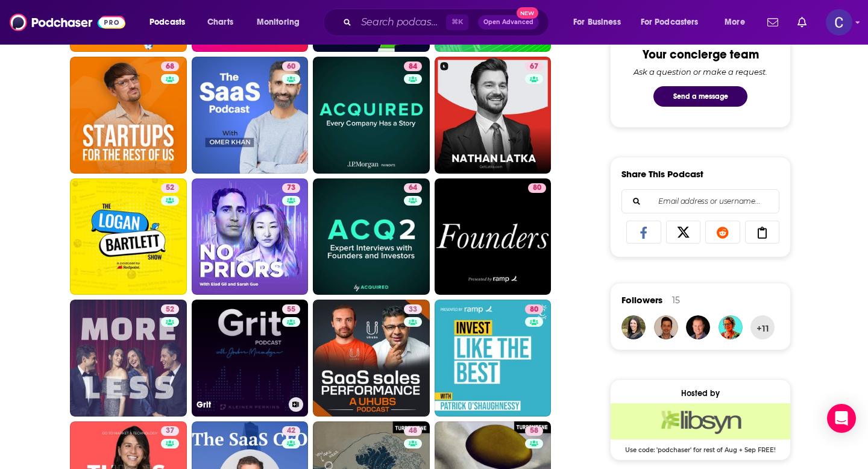 Image resolution: width=868 pixels, height=469 pixels. I want to click on span: 68, so click(170, 67).